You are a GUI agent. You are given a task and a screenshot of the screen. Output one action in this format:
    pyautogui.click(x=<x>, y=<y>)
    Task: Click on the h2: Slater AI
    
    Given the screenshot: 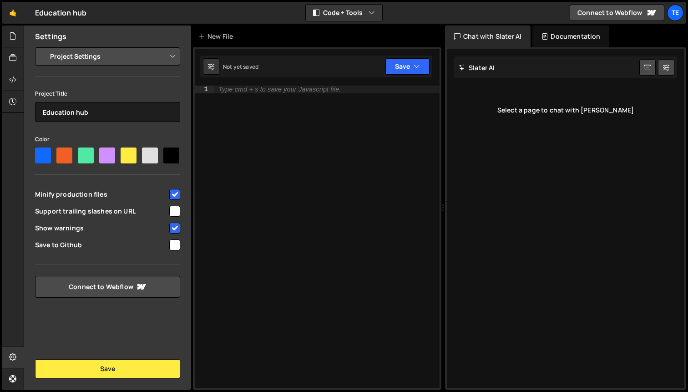 What is the action you would take?
    pyautogui.click(x=477, y=67)
    